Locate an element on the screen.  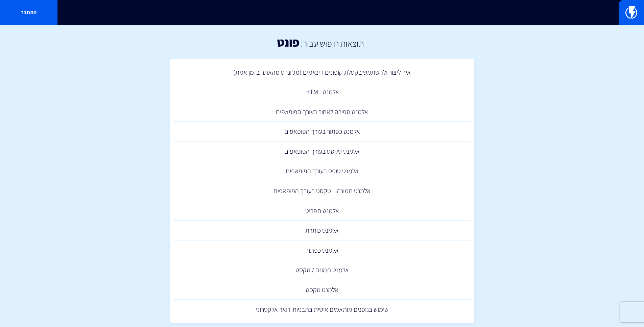
a: אלמנט כפתור בעורך הפופאפים is located at coordinates (322, 132).